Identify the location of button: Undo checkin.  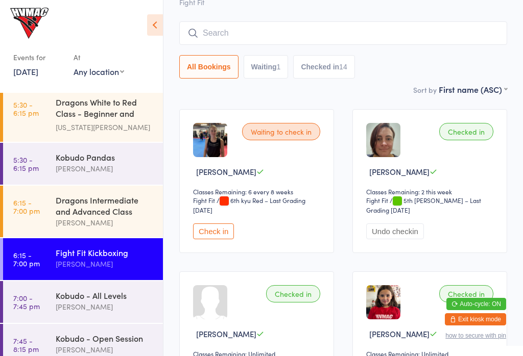
(395, 231).